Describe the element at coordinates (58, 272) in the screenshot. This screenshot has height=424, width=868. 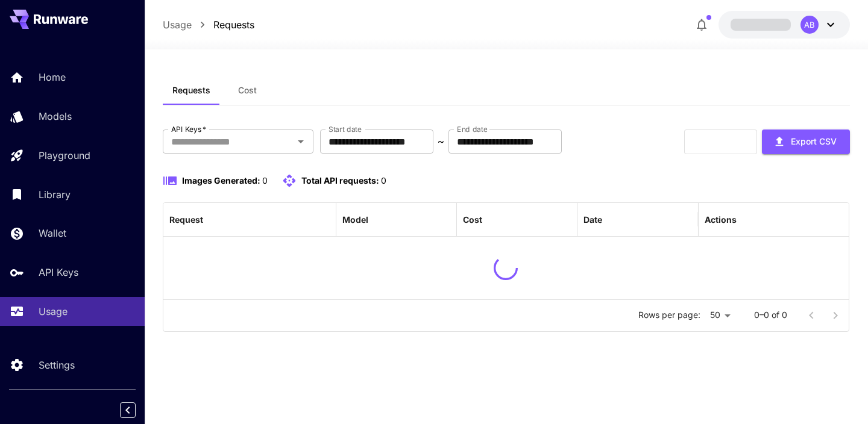
I see `p: API Keys` at that location.